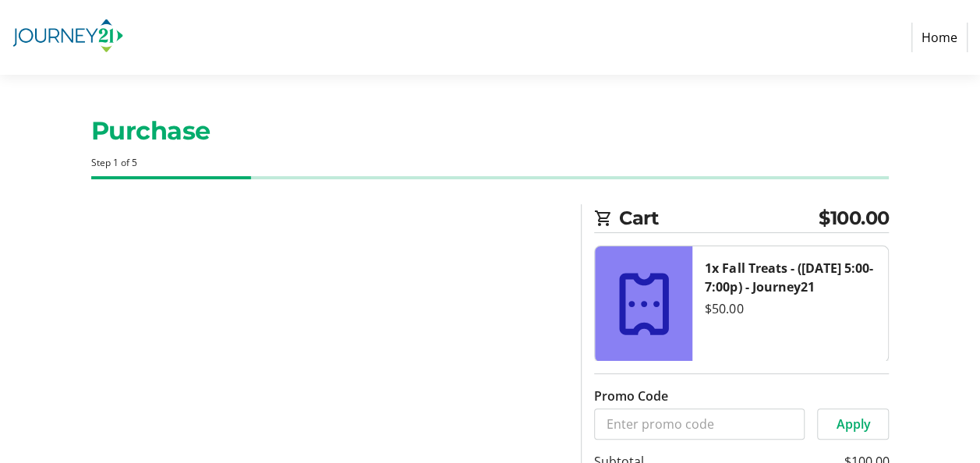 This screenshot has height=463, width=980. I want to click on h1: Purchase, so click(491, 131).